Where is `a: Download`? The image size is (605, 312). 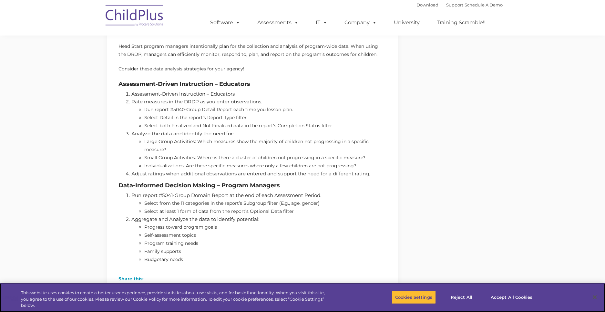
a: Download is located at coordinates (427, 5).